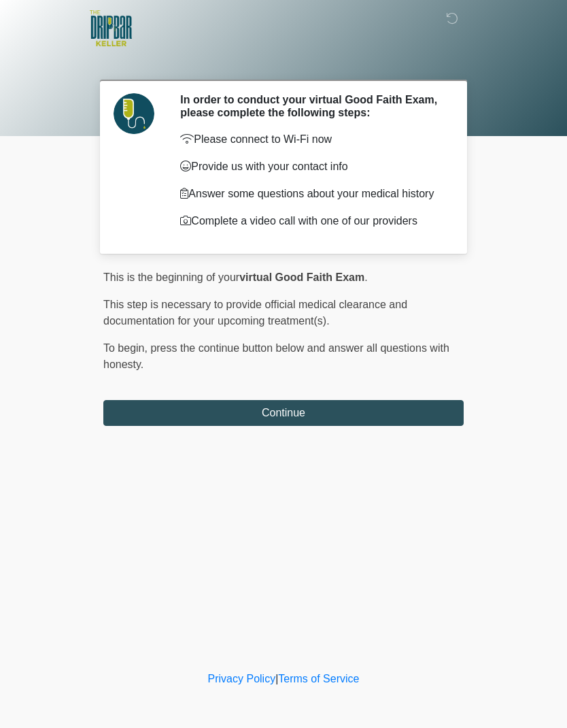 The image size is (567, 728). Describe the element at coordinates (242, 678) in the screenshot. I see `a: Privacy Policy` at that location.